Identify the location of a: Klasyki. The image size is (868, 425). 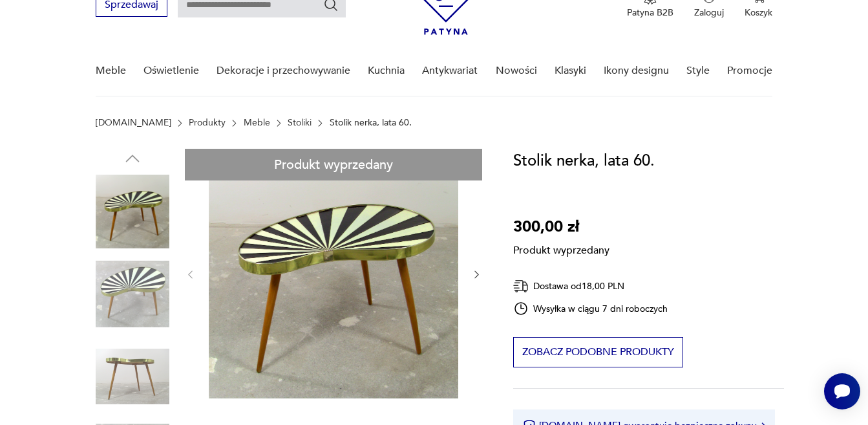
(570, 70).